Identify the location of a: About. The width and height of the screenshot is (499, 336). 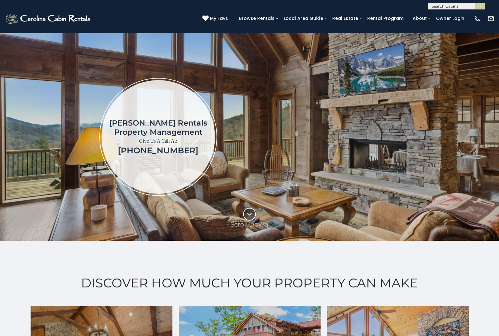
(420, 18).